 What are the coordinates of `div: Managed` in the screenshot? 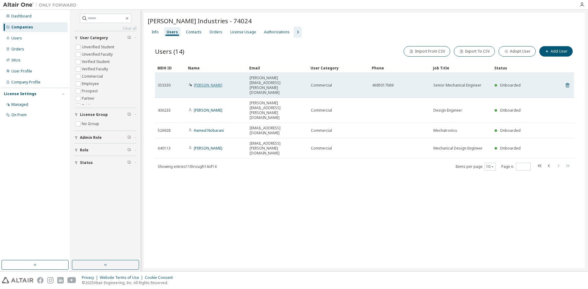 It's located at (20, 105).